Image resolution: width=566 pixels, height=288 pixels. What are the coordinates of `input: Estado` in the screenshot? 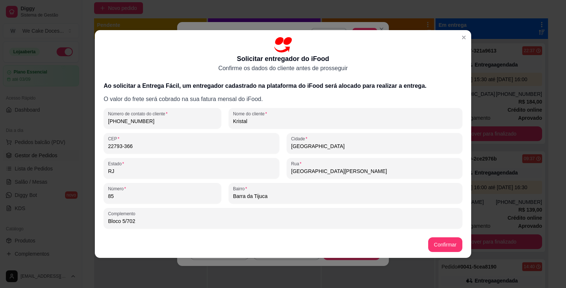 It's located at (192, 171).